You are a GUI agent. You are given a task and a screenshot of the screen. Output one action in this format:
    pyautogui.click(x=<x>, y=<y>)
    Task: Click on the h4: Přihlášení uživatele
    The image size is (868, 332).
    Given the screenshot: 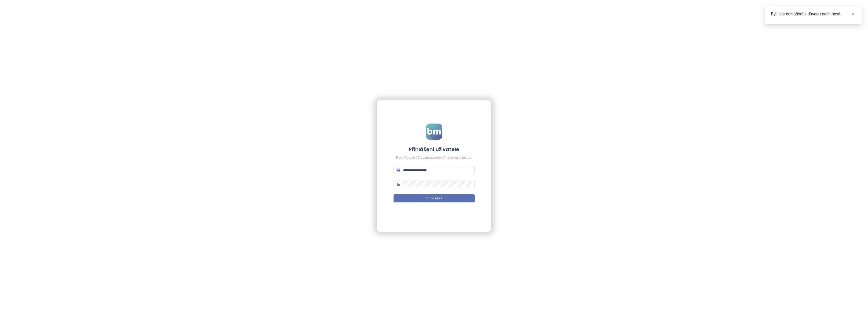 What is the action you would take?
    pyautogui.click(x=434, y=149)
    